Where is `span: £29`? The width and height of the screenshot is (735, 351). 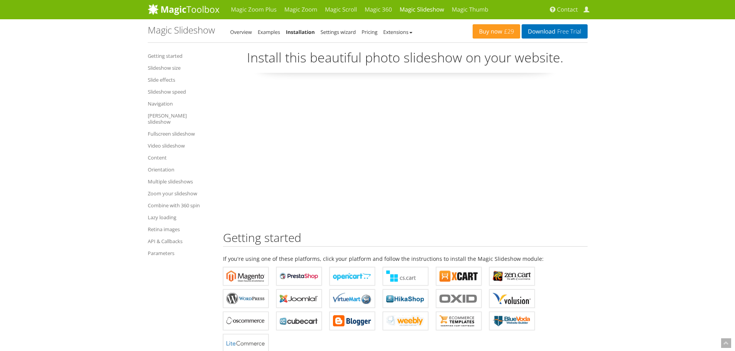 span: £29 is located at coordinates (508, 32).